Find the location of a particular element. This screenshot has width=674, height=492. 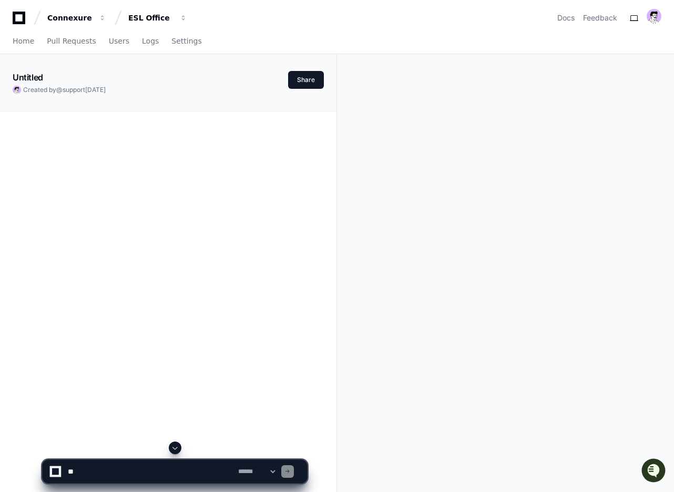

button: Open customer support is located at coordinates (13, 13).